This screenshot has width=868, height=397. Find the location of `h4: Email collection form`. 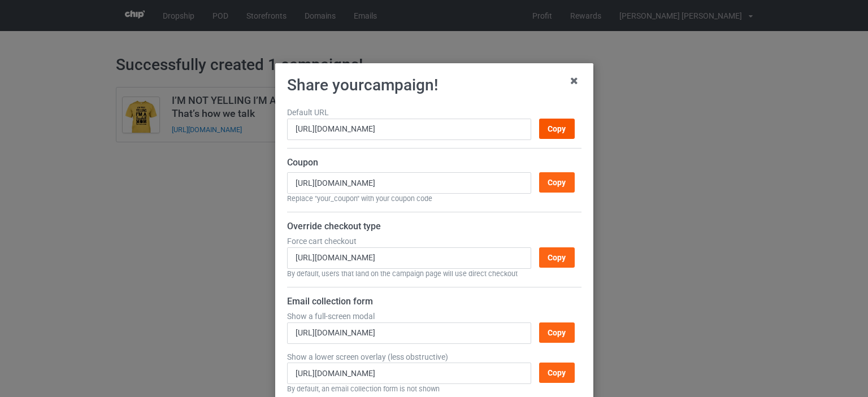

h4: Email collection form is located at coordinates (434, 302).